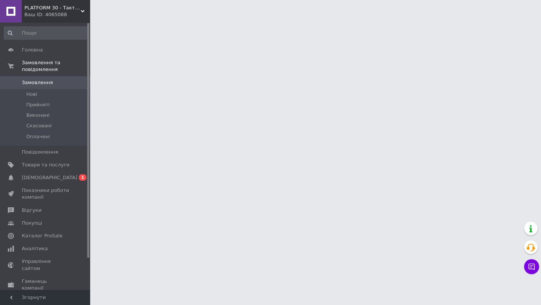 Image resolution: width=541 pixels, height=305 pixels. What do you see at coordinates (57, 15) in the screenshot?
I see `div: Ваш ID: 4065088` at bounding box center [57, 15].